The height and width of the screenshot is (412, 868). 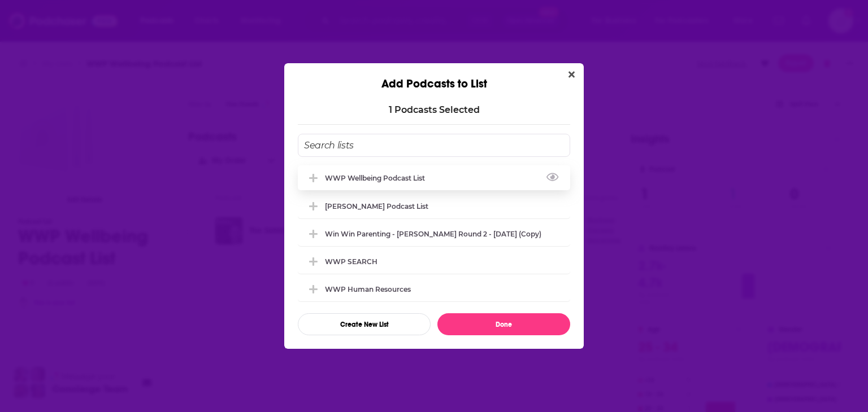 I want to click on div: Win Win Parenting - Dr Rosina McAlpine Round 2 - June 23, 2025 (Copy), so click(x=434, y=234).